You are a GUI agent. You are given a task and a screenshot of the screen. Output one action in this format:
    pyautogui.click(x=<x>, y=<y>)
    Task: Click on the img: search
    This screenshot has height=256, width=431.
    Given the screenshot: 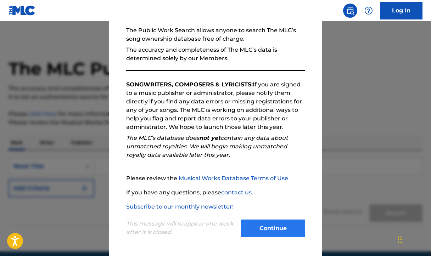 What is the action you would take?
    pyautogui.click(x=350, y=11)
    